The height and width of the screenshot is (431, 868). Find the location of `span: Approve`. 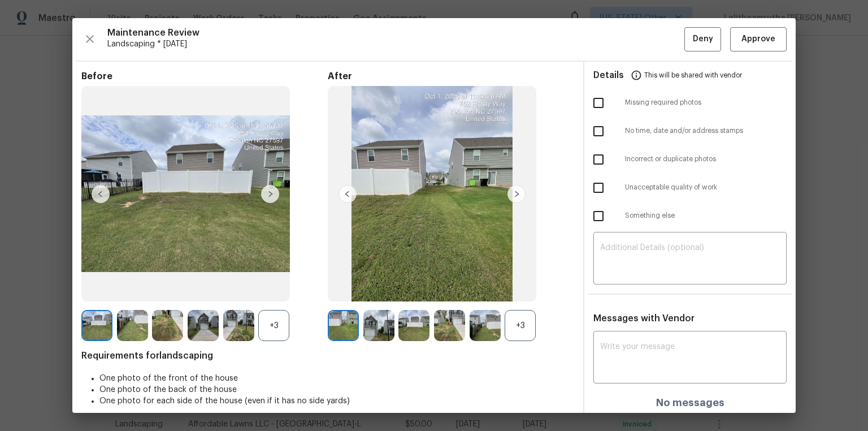

span: Approve is located at coordinates (759, 39).